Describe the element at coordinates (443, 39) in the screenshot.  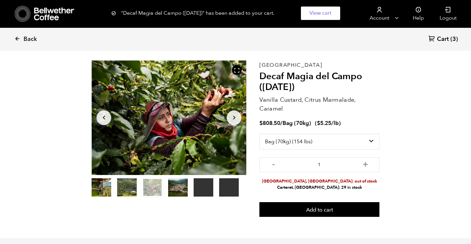
I see `span: Cart` at that location.